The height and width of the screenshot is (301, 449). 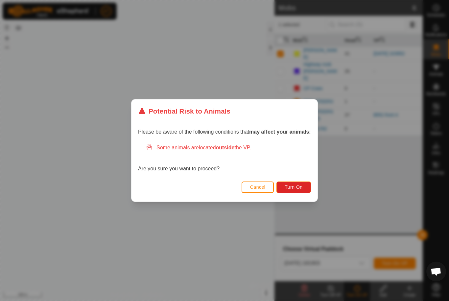 What do you see at coordinates (257, 187) in the screenshot?
I see `span: Cancel` at bounding box center [257, 187].